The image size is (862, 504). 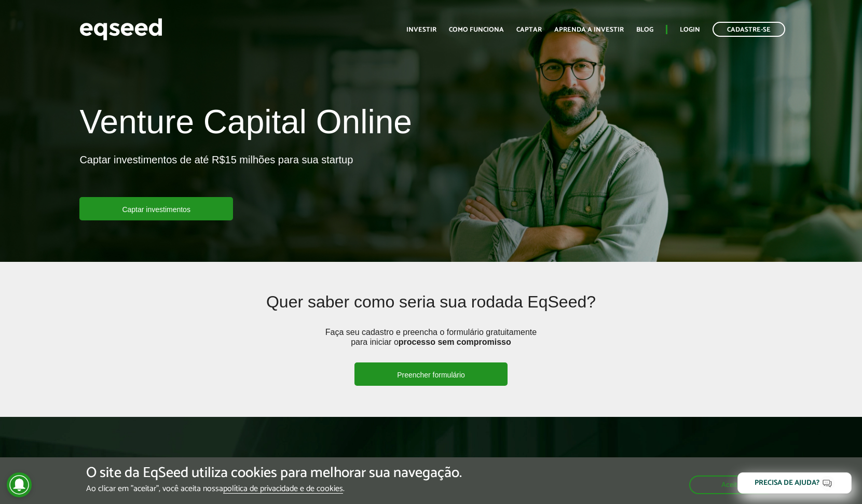 I want to click on h1: Venture Capital Online, so click(x=245, y=125).